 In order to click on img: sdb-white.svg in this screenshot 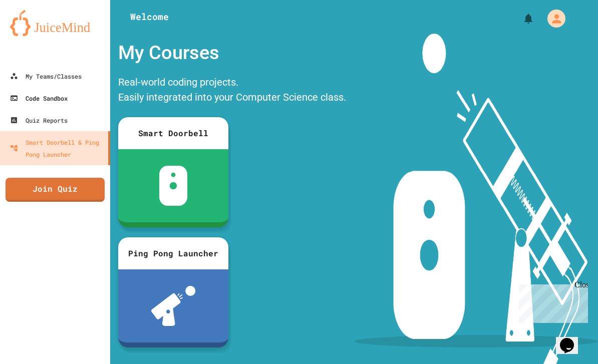, I will do `click(173, 185)`.